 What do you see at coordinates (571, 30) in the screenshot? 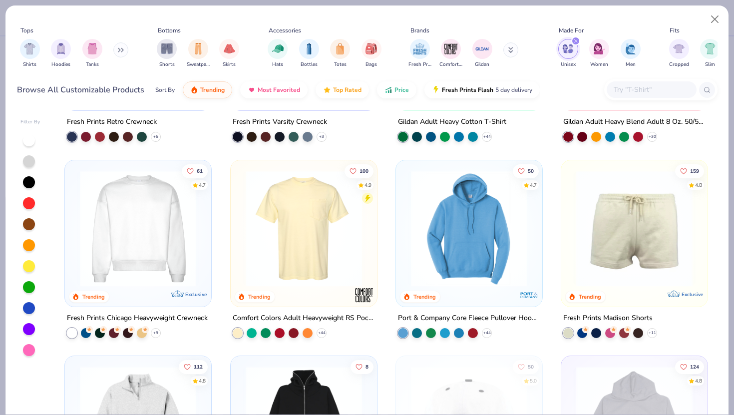
I see `div: Made For` at bounding box center [571, 30].